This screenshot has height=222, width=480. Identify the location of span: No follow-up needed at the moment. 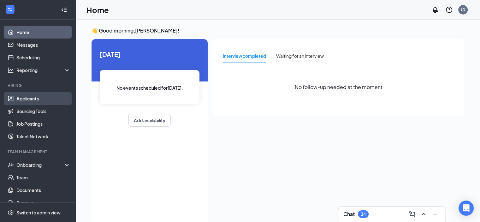
(339, 87).